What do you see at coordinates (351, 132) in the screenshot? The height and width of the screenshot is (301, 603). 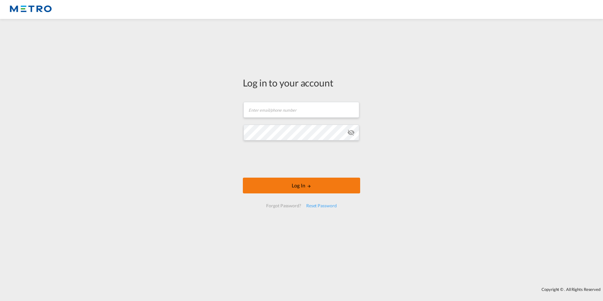 I see `md-icon: icon-eye-off` at bounding box center [351, 132].